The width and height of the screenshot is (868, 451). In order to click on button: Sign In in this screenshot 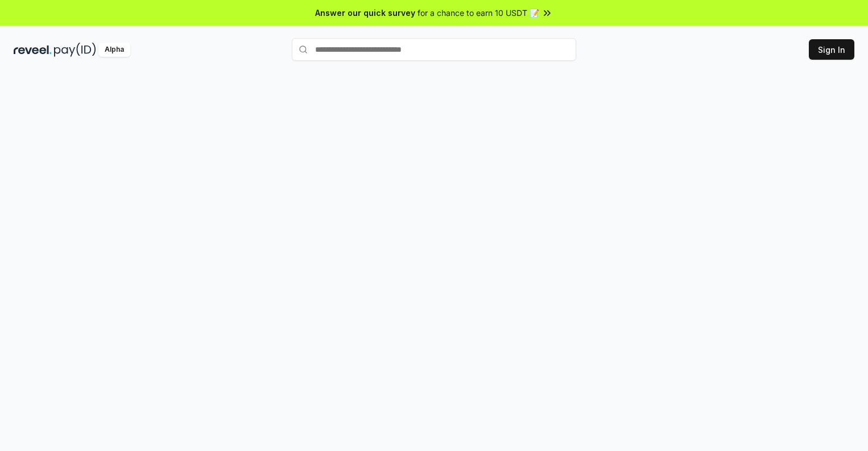, I will do `click(831, 49)`.